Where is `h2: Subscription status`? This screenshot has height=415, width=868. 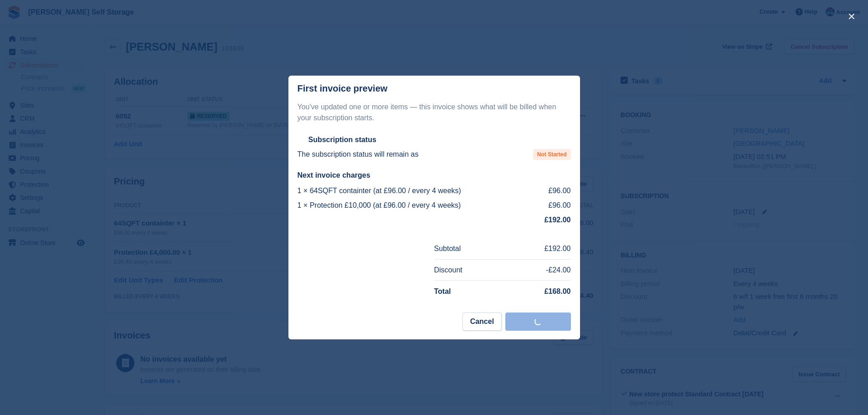 h2: Subscription status is located at coordinates (342, 140).